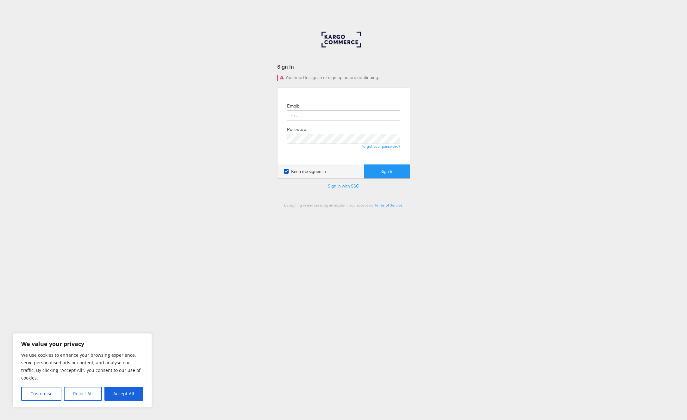 This screenshot has width=687, height=420. What do you see at coordinates (344, 78) in the screenshot?
I see `div: You need to sign in or sign up before continuing.` at bounding box center [344, 78].